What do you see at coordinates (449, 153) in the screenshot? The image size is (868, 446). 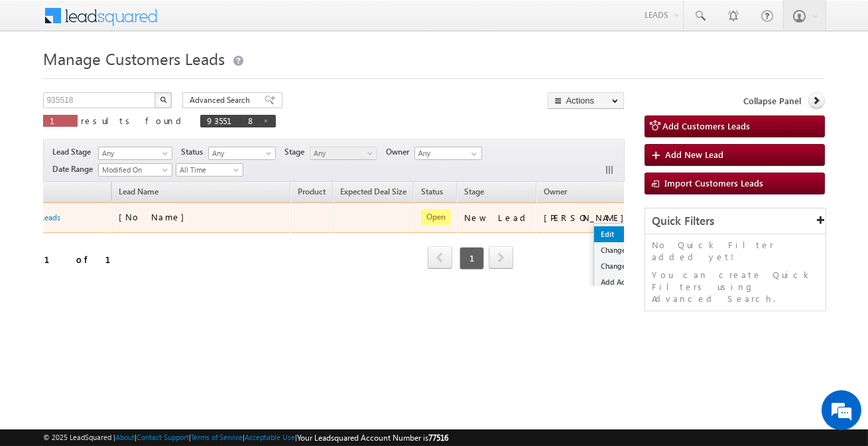 I see `input: Type to Search` at bounding box center [449, 153].